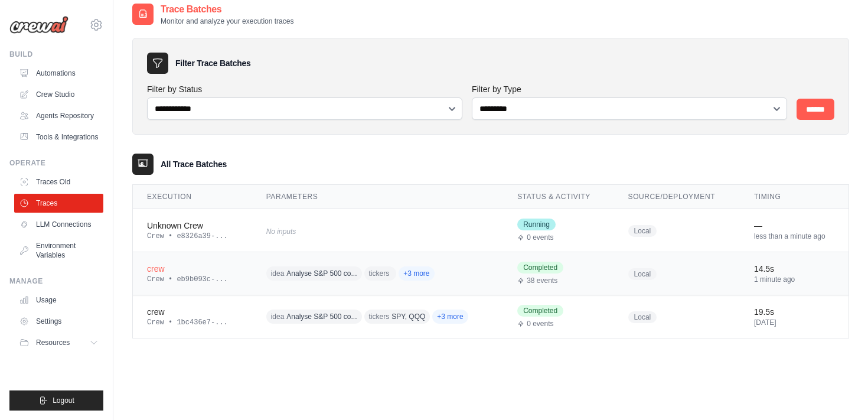  Describe the element at coordinates (227, 10) in the screenshot. I see `h2: Trace Batches` at that location.